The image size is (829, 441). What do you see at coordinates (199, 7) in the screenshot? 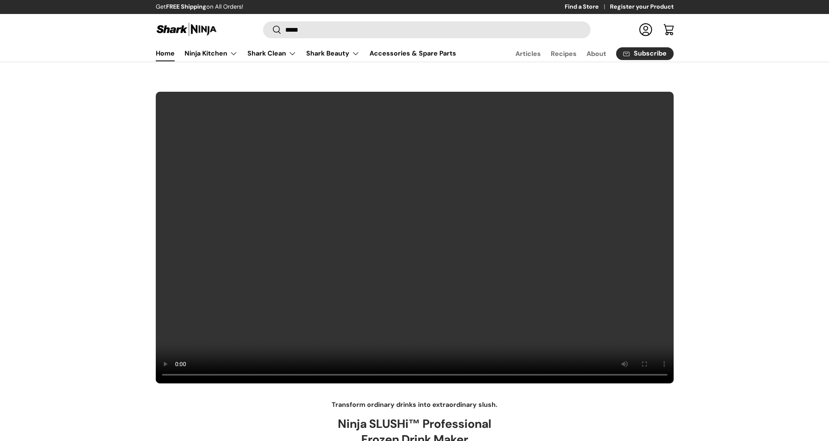
I see `p: Get on All Orders!` at bounding box center [199, 7].